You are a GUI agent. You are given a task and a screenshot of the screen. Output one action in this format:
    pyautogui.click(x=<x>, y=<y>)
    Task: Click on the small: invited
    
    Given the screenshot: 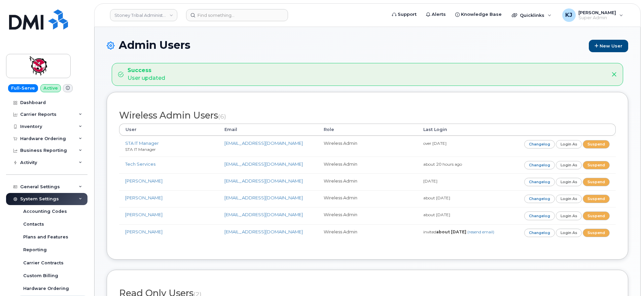 What is the action you would take?
    pyautogui.click(x=459, y=232)
    